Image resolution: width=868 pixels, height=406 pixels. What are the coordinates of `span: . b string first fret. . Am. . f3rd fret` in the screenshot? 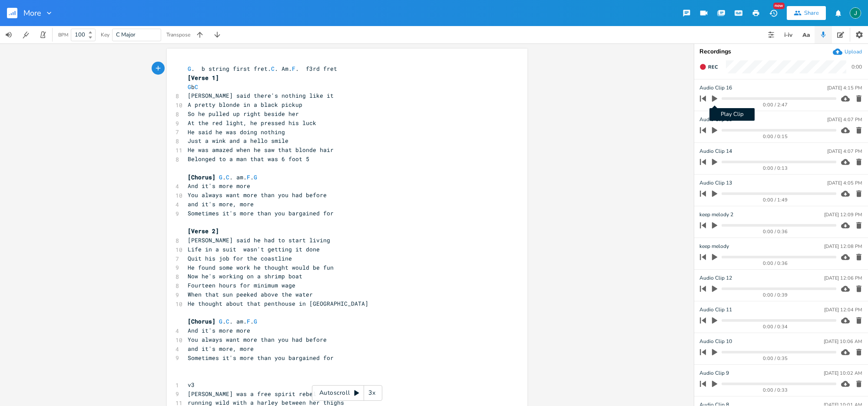 It's located at (262, 69).